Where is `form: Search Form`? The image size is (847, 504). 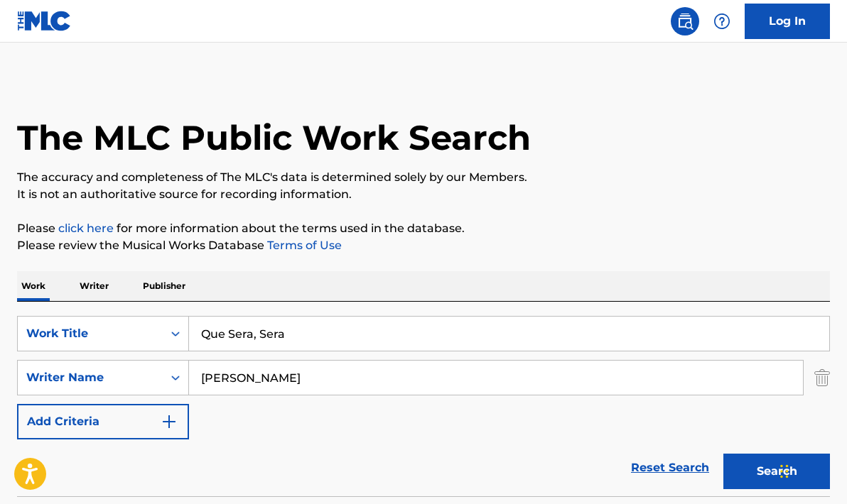
form: Search Form is located at coordinates (424, 407).